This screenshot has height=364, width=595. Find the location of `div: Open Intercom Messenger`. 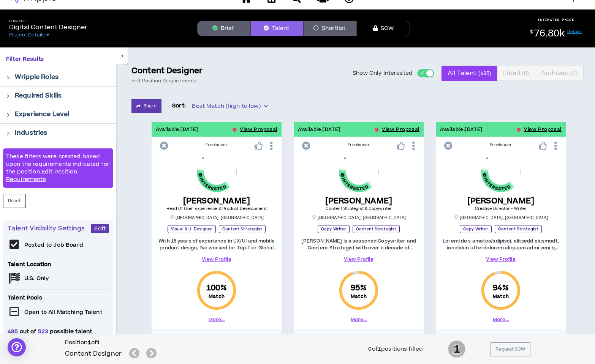

div: Open Intercom Messenger is located at coordinates (17, 347).